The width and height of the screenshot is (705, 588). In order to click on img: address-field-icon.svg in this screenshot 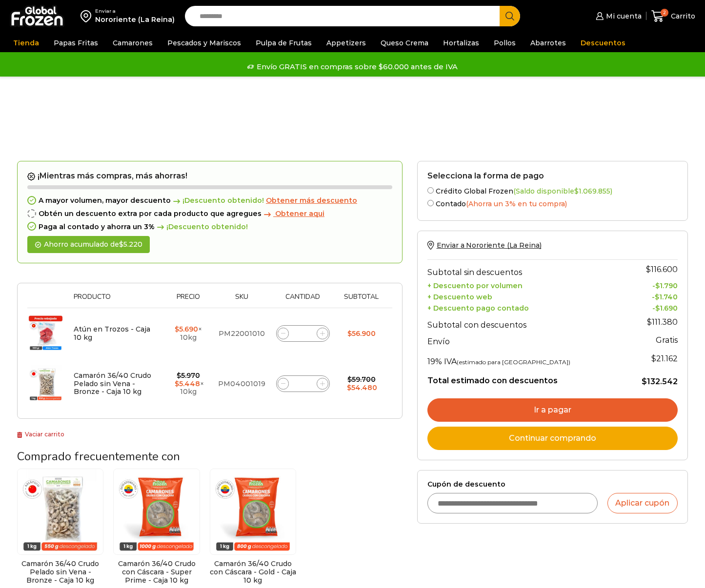, I will do `click(88, 16)`.